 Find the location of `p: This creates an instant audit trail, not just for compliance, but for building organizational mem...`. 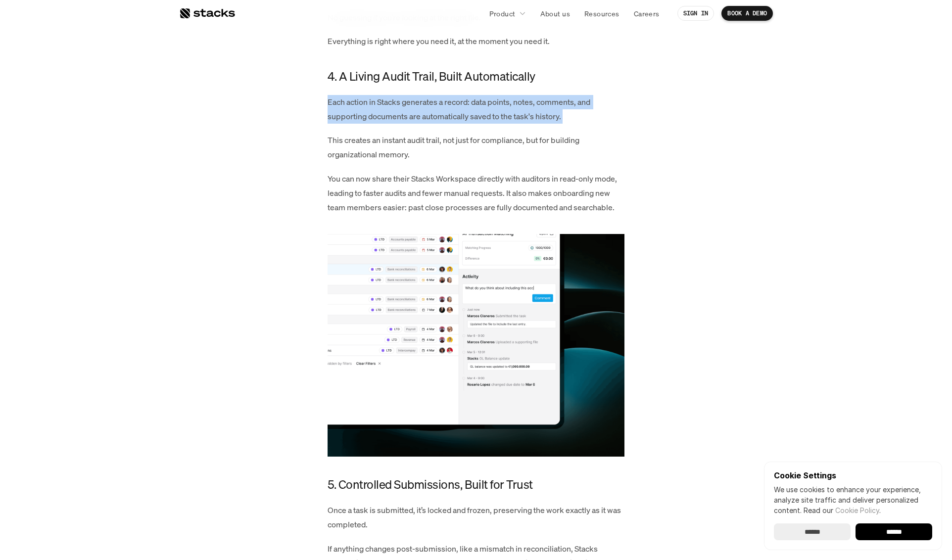

p: This creates an instant audit trail, not just for compliance, but for building organizational mem... is located at coordinates (476, 147).